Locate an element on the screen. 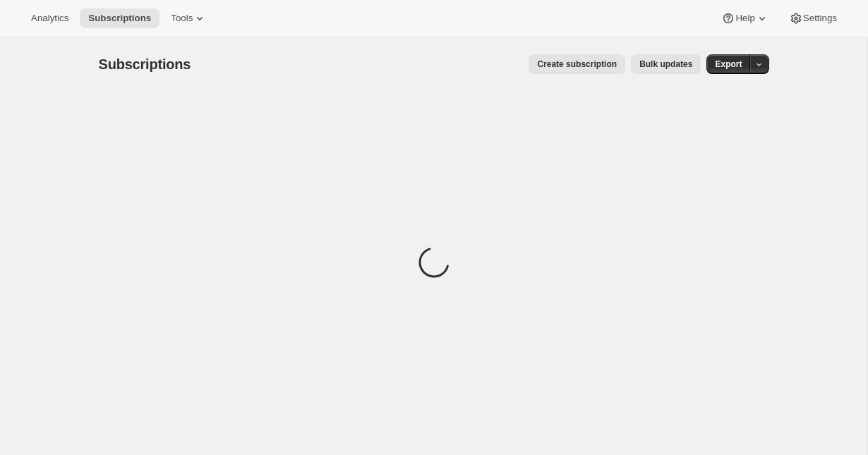  span: Analytics is located at coordinates (49, 18).